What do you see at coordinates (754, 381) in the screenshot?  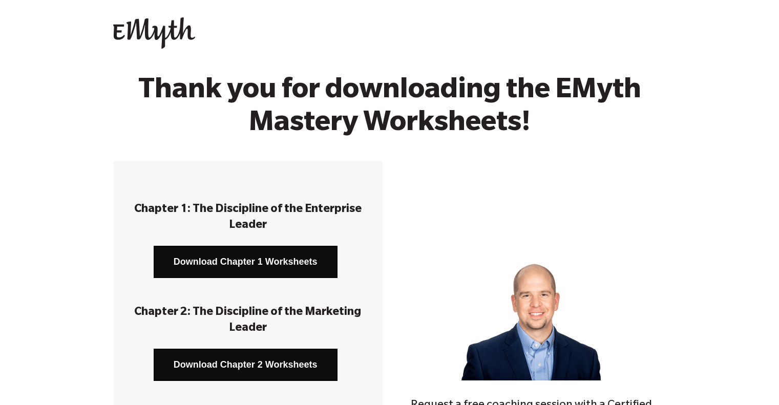 I see `div: Chat Widget` at bounding box center [754, 381].